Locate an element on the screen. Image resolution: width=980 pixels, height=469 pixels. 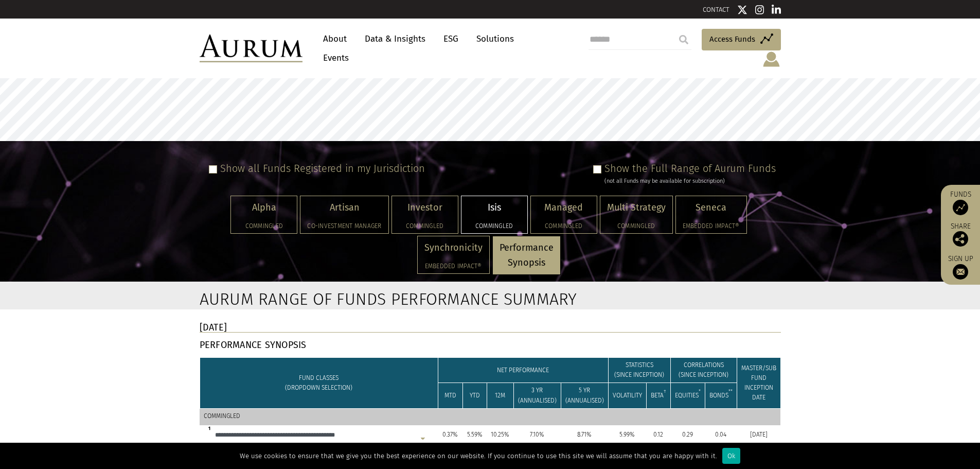
div: Share is located at coordinates (961, 234).